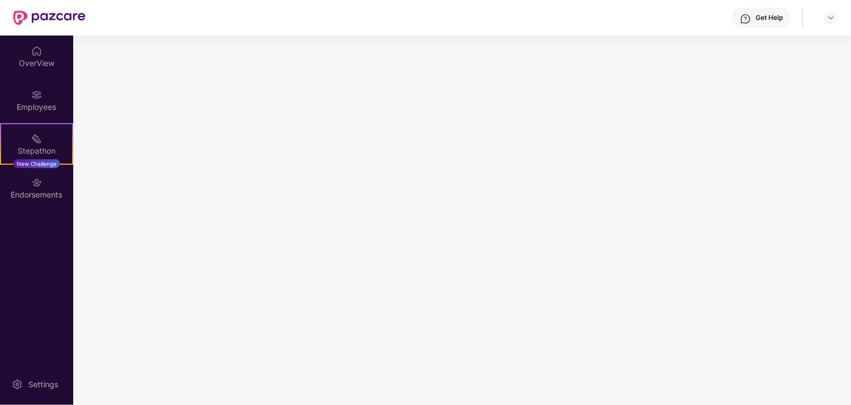 The image size is (851, 405). Describe the element at coordinates (37, 164) in the screenshot. I see `div: New Challenge` at that location.